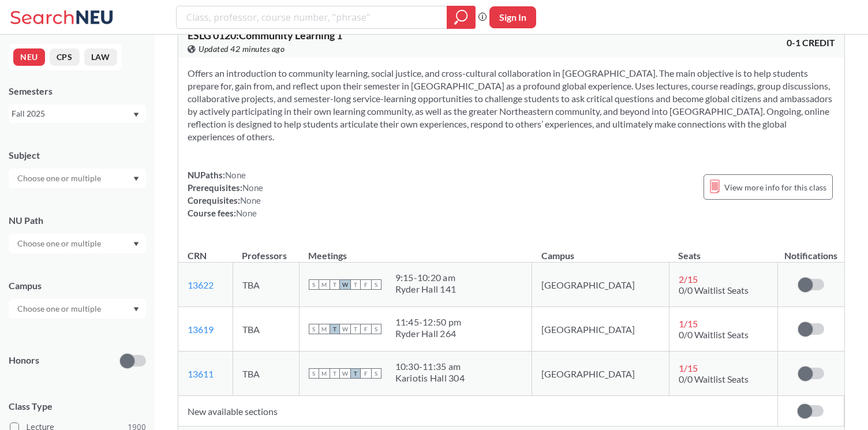  What do you see at coordinates (197, 256) in the screenshot?
I see `div: CRN` at bounding box center [197, 256].